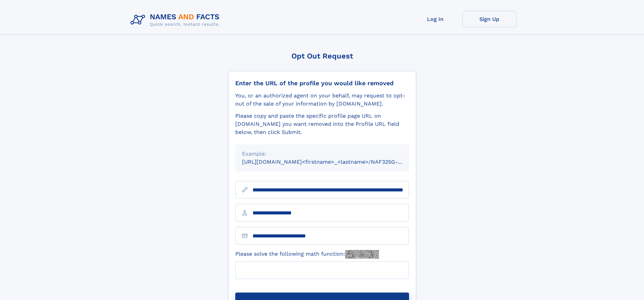 Image resolution: width=644 pixels, height=300 pixels. I want to click on div: Example:, so click(322, 154).